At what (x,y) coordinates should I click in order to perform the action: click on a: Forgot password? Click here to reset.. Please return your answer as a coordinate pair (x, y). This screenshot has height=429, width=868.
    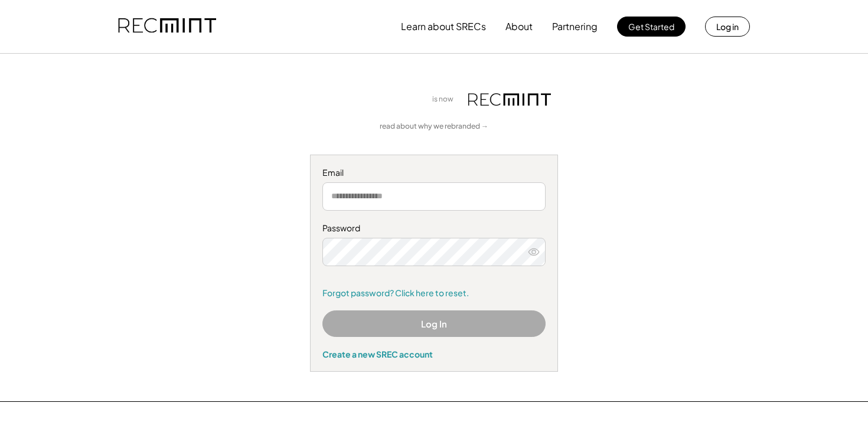
    Looking at the image, I should click on (434, 293).